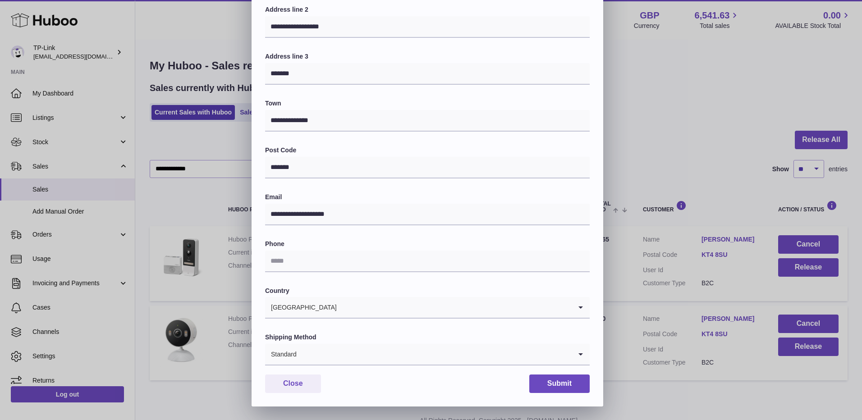 This screenshot has height=420, width=862. I want to click on label: Email, so click(428, 197).